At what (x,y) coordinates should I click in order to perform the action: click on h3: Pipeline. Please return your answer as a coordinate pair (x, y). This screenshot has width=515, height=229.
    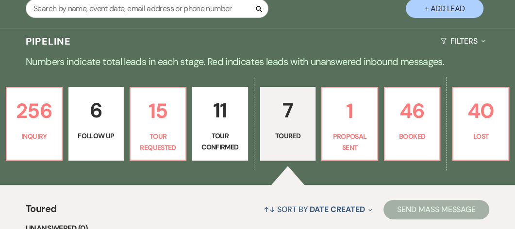
    Looking at the image, I should click on (49, 41).